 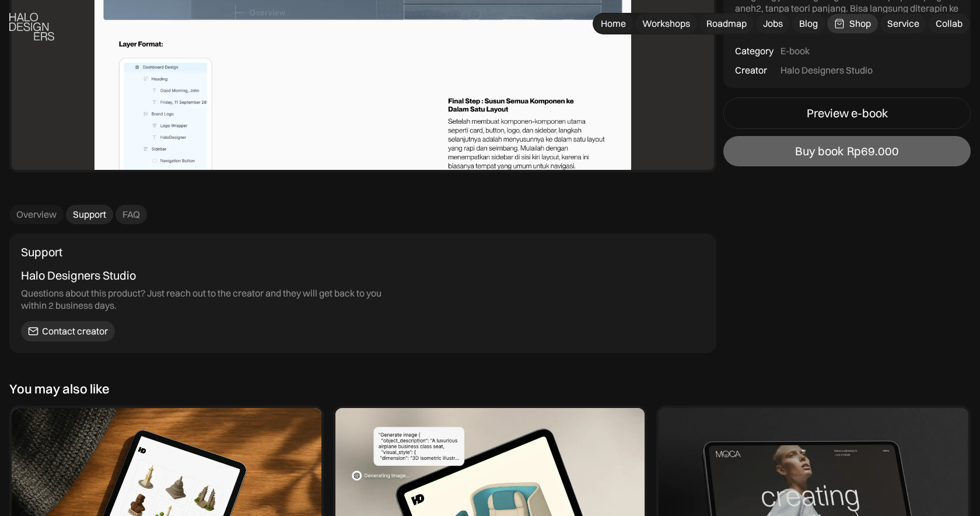 What do you see at coordinates (809, 24) in the screenshot?
I see `div: Blog` at bounding box center [809, 24].